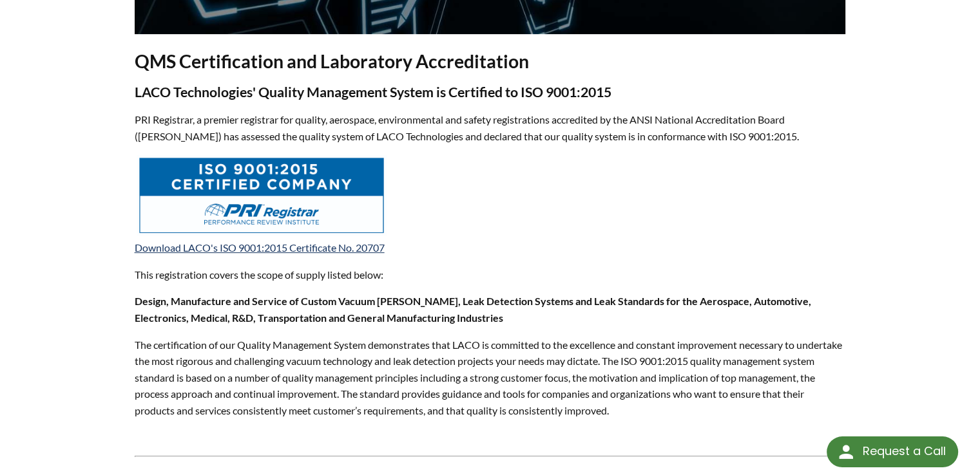 The height and width of the screenshot is (475, 980). Describe the element at coordinates (490, 61) in the screenshot. I see `h2: QMS Certification and Laboratory Accreditation` at that location.